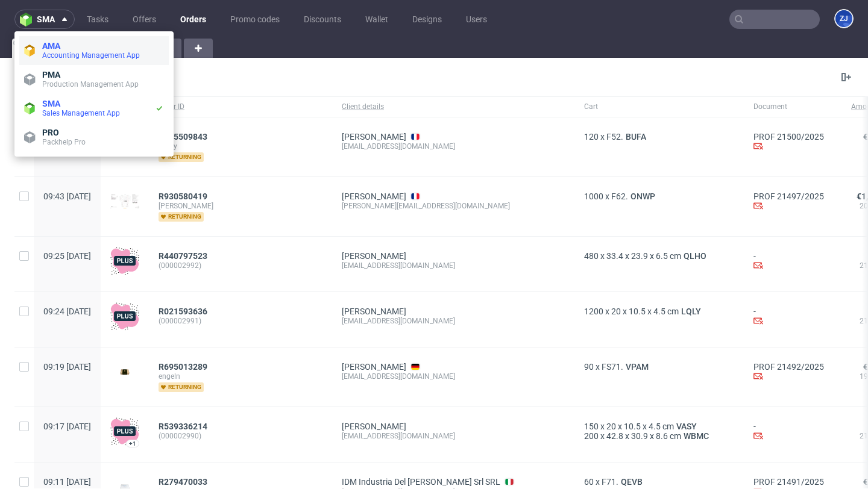 This screenshot has height=489, width=868. What do you see at coordinates (81, 113) in the screenshot?
I see `span: Sales Management App` at bounding box center [81, 113].